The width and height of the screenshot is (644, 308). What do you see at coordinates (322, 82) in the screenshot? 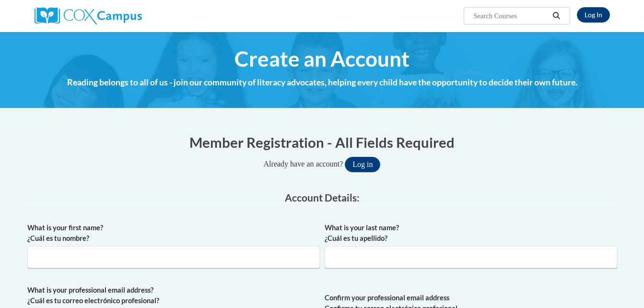
I see `h4: Reading belongs to all of us - join our community of literacy advocates, helping every child have...` at bounding box center [322, 82].